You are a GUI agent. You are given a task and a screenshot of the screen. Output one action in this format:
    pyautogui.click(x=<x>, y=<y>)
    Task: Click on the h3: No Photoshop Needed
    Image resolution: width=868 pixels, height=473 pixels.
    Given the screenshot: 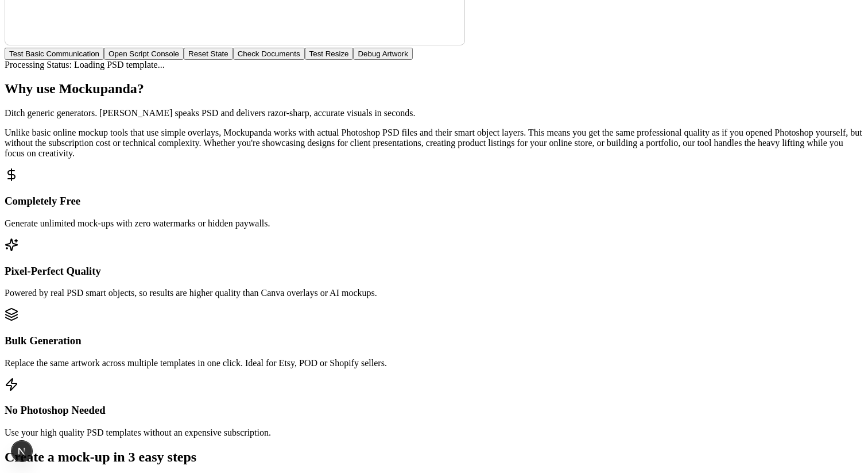 What is the action you would take?
    pyautogui.click(x=434, y=411)
    